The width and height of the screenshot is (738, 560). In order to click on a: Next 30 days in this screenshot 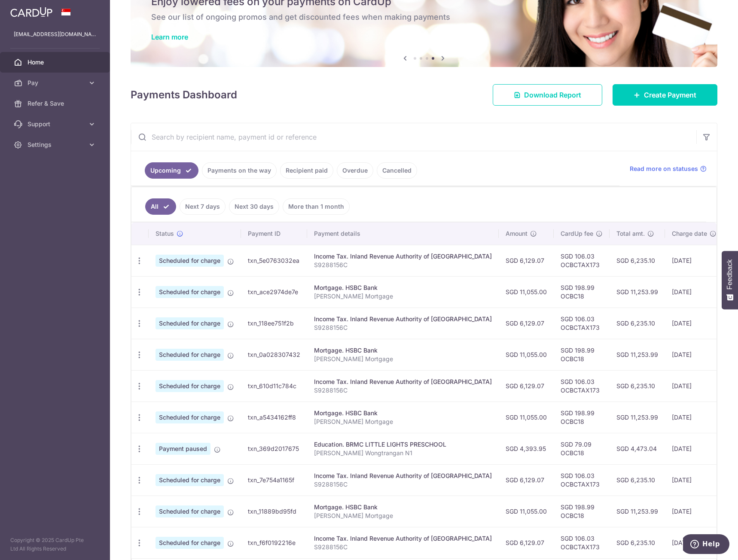, I will do `click(254, 207)`.